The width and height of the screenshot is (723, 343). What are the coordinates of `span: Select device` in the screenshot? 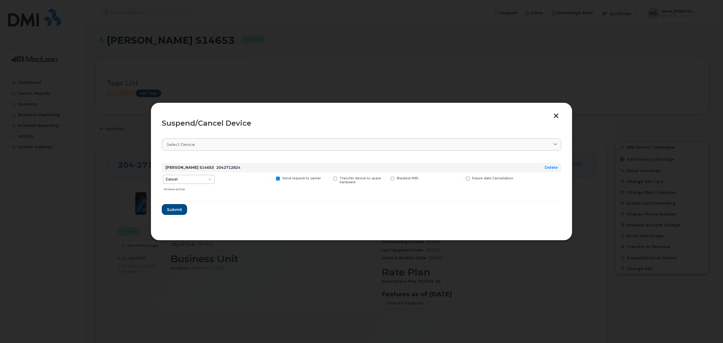 It's located at (181, 144).